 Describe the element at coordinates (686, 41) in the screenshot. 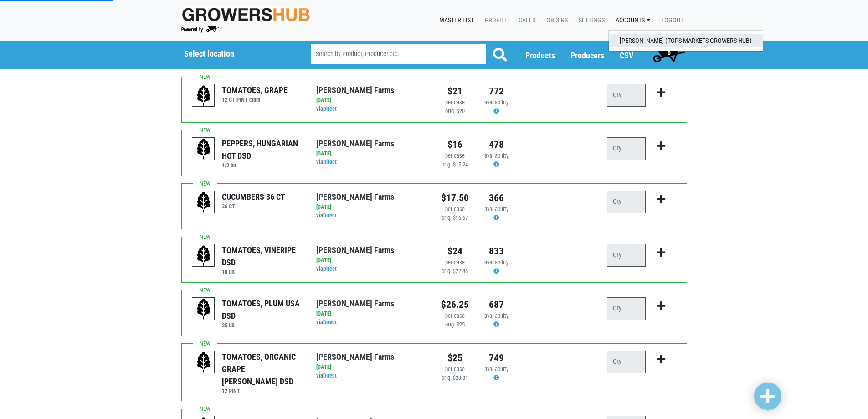

I see `div: Accounts` at that location.